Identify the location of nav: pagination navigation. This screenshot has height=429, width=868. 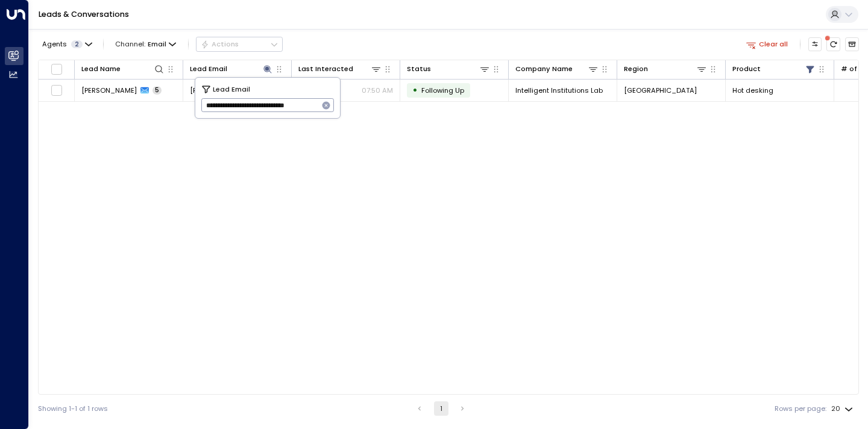
(440, 408).